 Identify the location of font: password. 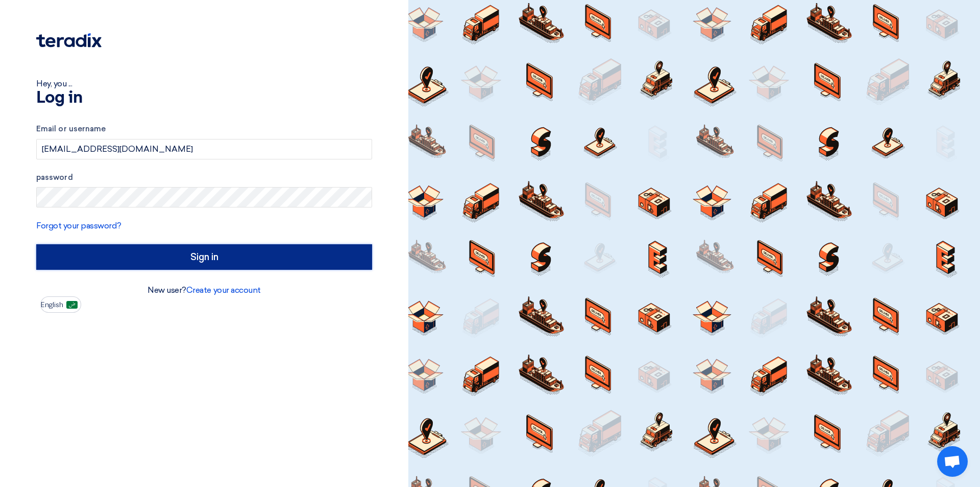
(55, 178).